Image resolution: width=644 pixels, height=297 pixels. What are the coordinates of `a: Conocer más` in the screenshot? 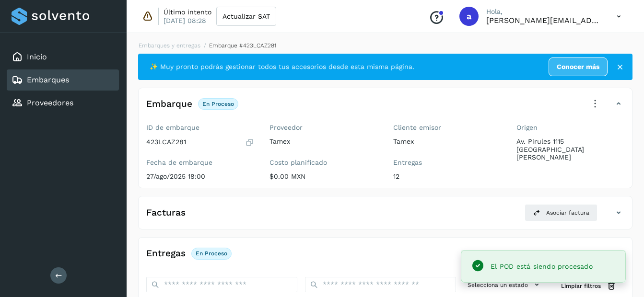 It's located at (578, 67).